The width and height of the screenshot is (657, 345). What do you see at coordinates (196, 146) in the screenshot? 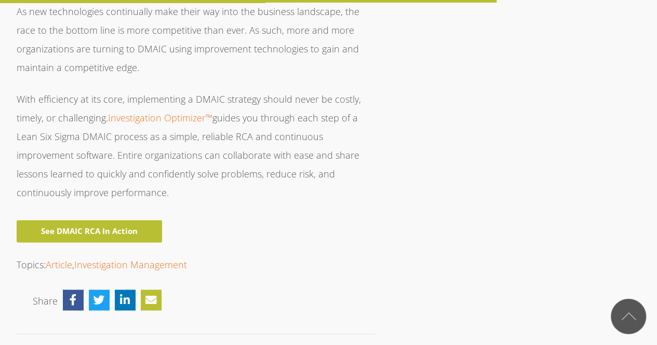
I see `p: With efficiency at its core, implementing a DMAIC strategy should never be costly, timely, or cha...` at bounding box center [196, 146].